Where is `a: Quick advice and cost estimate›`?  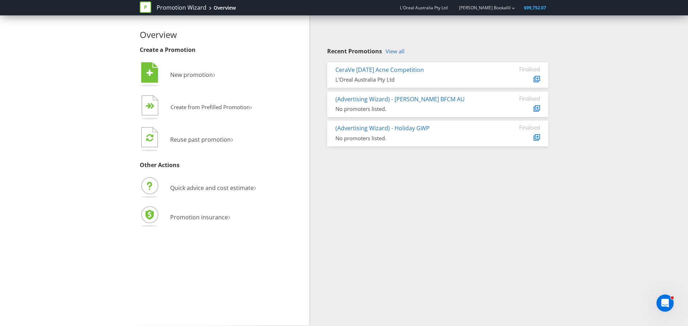 a: Quick advice and cost estimate› is located at coordinates (198, 188).